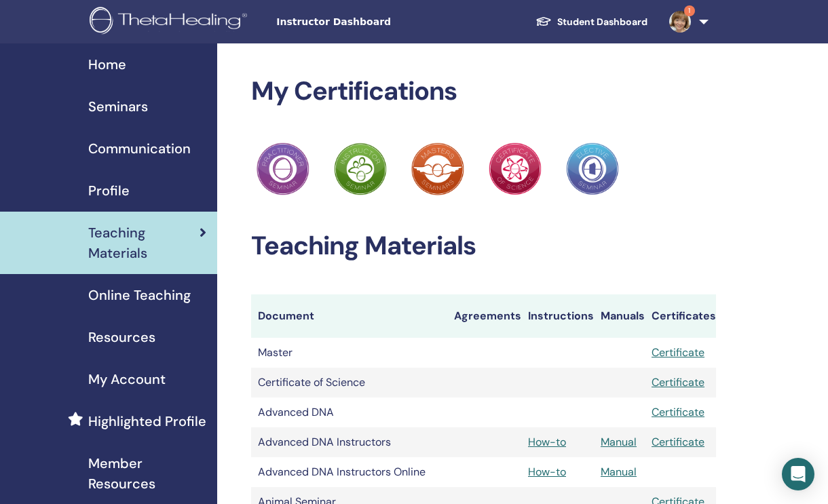 The width and height of the screenshot is (828, 504). I want to click on span: 1, so click(690, 11).